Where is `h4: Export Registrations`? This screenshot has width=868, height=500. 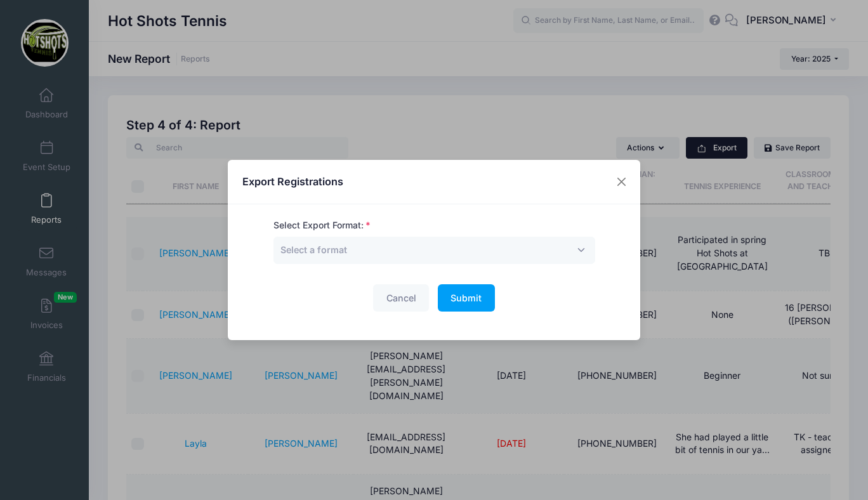 h4: Export Registrations is located at coordinates (293, 182).